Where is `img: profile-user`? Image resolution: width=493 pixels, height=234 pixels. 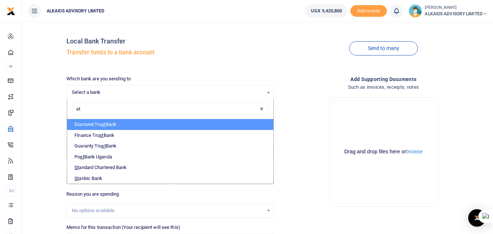 img: profile-user is located at coordinates (415, 11).